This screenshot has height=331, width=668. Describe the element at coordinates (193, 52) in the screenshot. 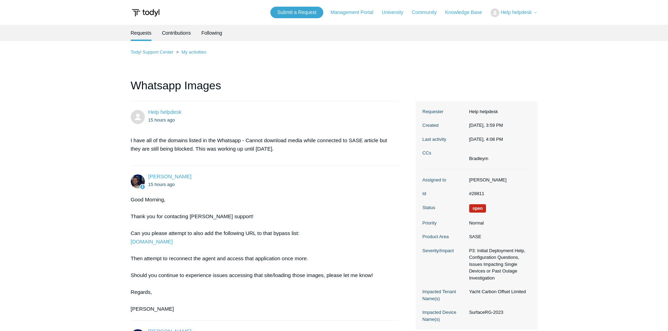

I see `a: My activities` at that location.